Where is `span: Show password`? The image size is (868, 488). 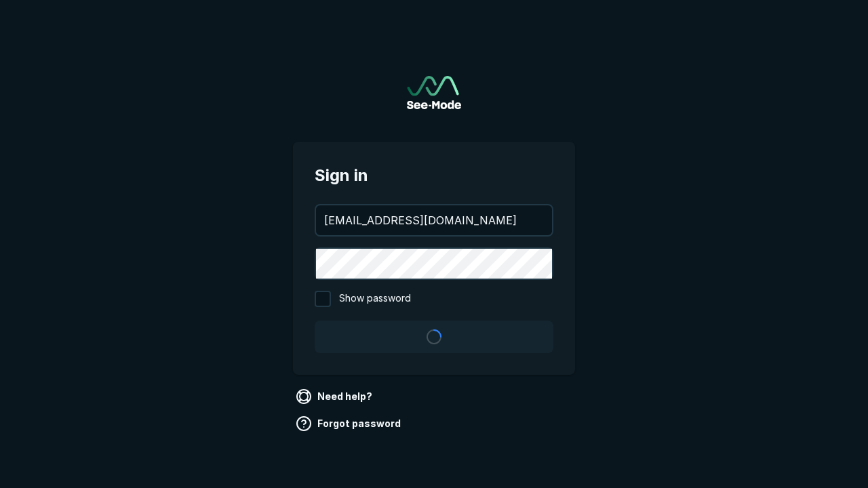
span: Show password is located at coordinates (375, 299).